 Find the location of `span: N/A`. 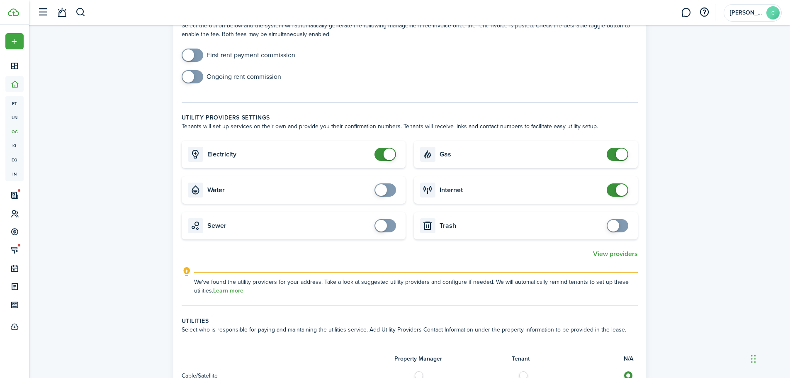

span: N/A is located at coordinates (628, 358).